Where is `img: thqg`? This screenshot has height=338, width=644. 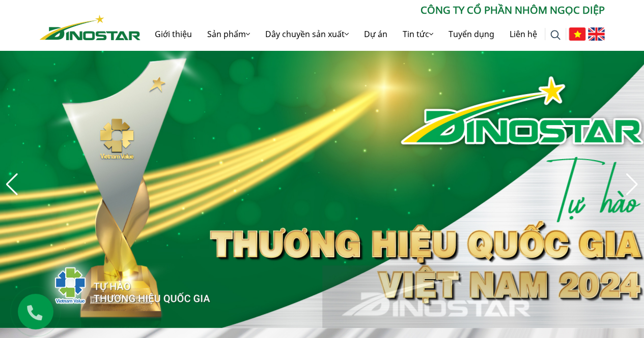
img: thqg is located at coordinates (118, 284).